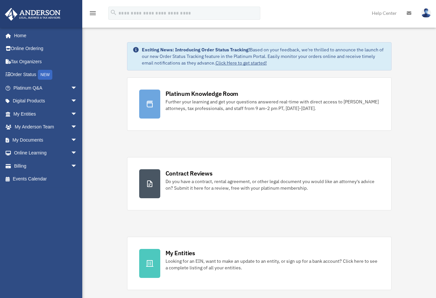 The width and height of the screenshot is (436, 298). Describe the element at coordinates (259, 263) in the screenshot. I see `a: My Entities Looking for an EIN, want to make an update to an entity, or sign up for a bank accoun...` at that location.